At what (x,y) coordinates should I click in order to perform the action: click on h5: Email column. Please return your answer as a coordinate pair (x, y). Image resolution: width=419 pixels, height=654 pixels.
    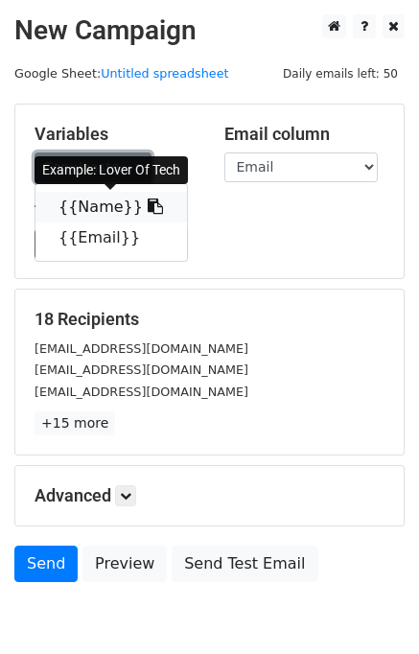
    Looking at the image, I should click on (305, 134).